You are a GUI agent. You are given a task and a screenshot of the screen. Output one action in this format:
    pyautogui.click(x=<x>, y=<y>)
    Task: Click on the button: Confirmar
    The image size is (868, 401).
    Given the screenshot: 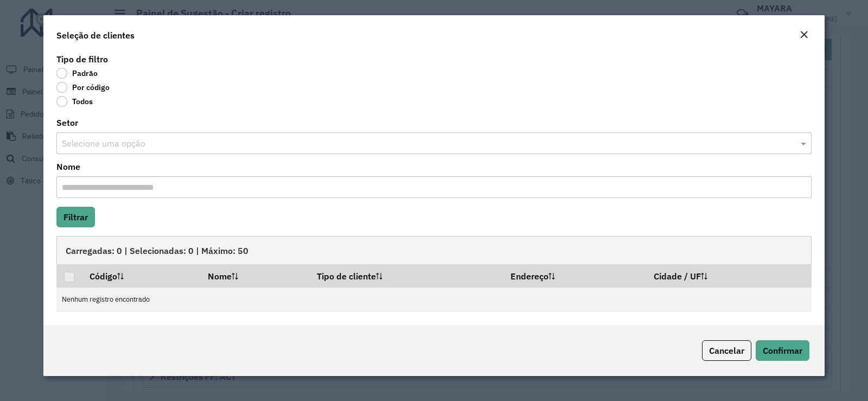 What is the action you would take?
    pyautogui.click(x=782, y=350)
    